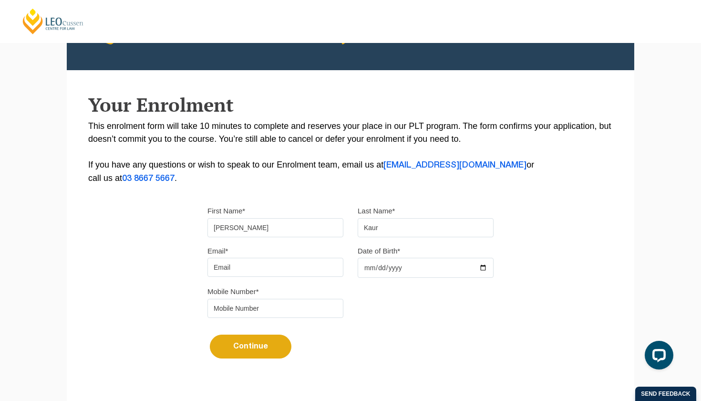 Image resolution: width=701 pixels, height=401 pixels. Describe the element at coordinates (275, 267) in the screenshot. I see `input: Email` at that location.